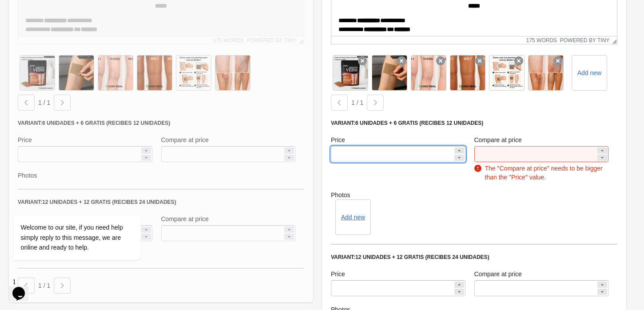  I want to click on button: Add new, so click(353, 217).